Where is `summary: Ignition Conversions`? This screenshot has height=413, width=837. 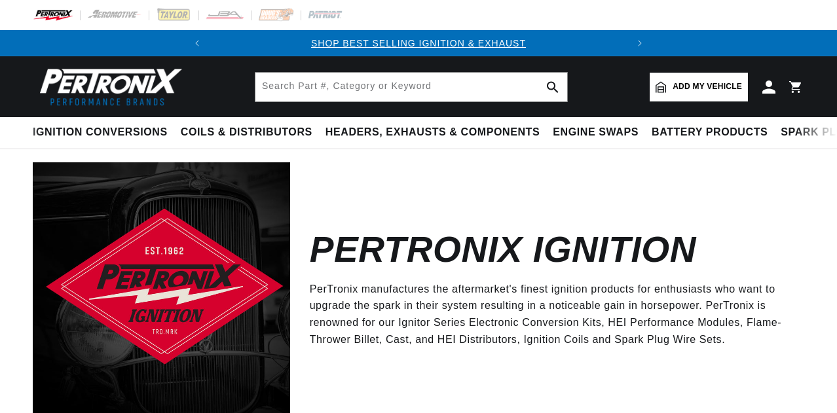 summary: Ignition Conversions is located at coordinates (103, 132).